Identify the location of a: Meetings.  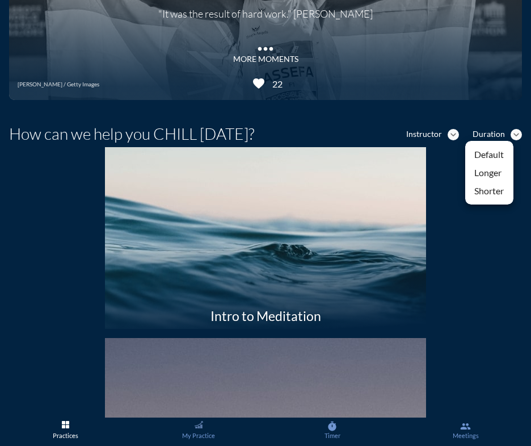
(466, 431).